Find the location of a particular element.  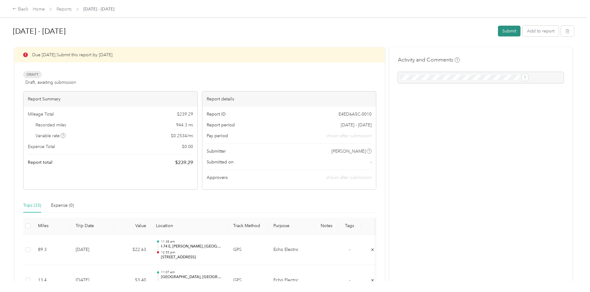

button: Add to report is located at coordinates (540, 31).